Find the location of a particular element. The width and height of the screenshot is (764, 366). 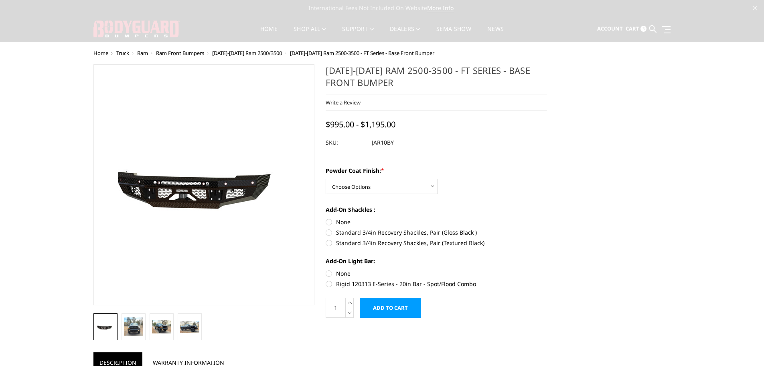

span: Ram is located at coordinates (142, 53).